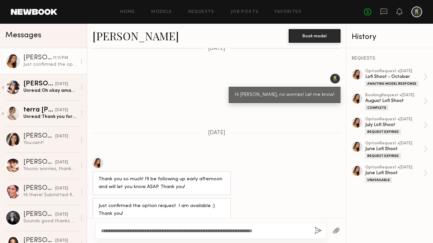  I want to click on div: 11:11 PM, so click(60, 58).